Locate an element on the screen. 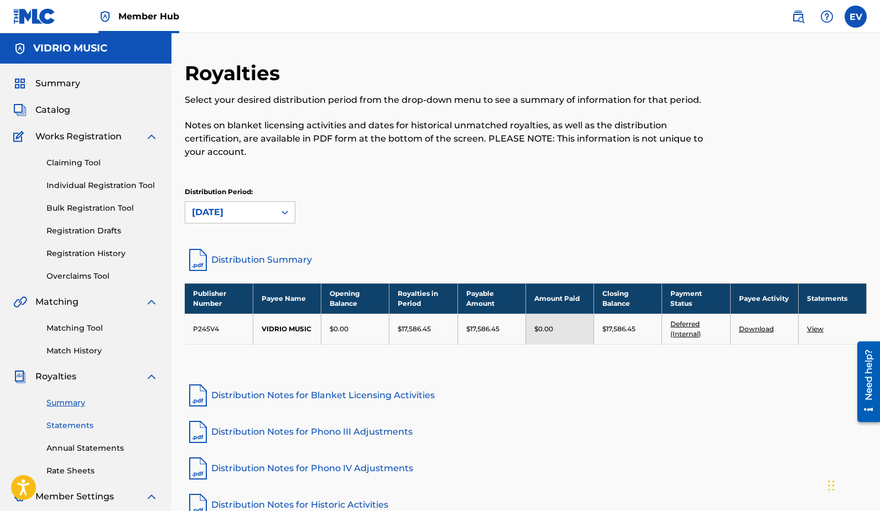 Image resolution: width=880 pixels, height=511 pixels. th: Payee Name is located at coordinates (286, 298).